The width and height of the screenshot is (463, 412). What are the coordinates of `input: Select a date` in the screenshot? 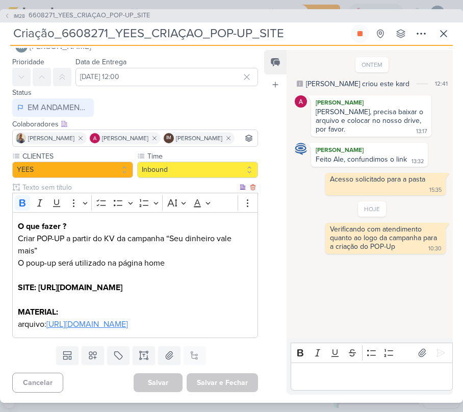 It's located at (167, 77).